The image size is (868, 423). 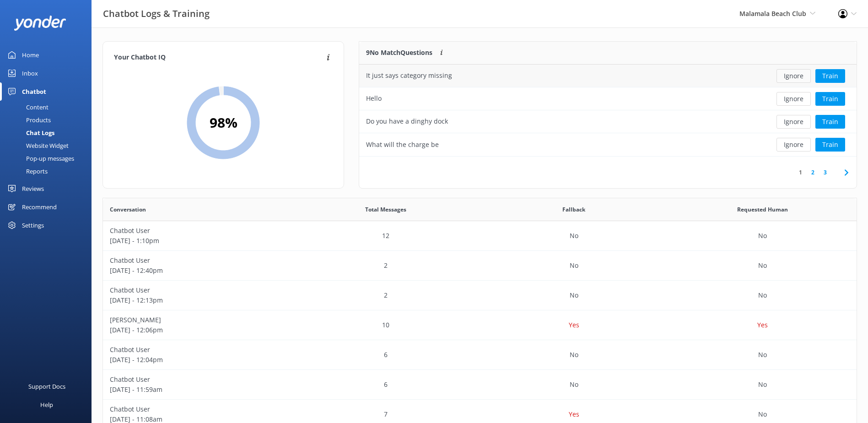 I want to click on div: Website Widget, so click(x=37, y=145).